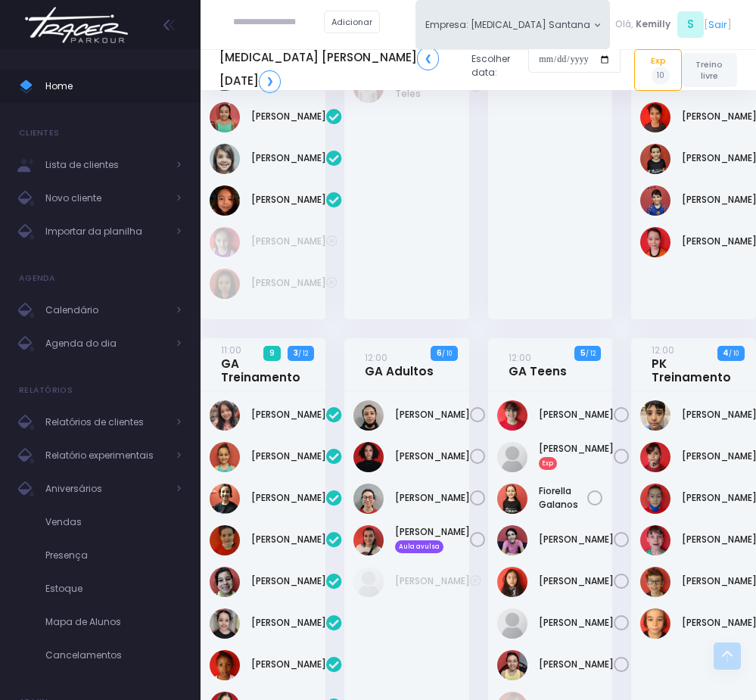 Image resolution: width=756 pixels, height=700 pixels. Describe the element at coordinates (399, 364) in the screenshot. I see `a: 12:00GA Adultos` at that location.